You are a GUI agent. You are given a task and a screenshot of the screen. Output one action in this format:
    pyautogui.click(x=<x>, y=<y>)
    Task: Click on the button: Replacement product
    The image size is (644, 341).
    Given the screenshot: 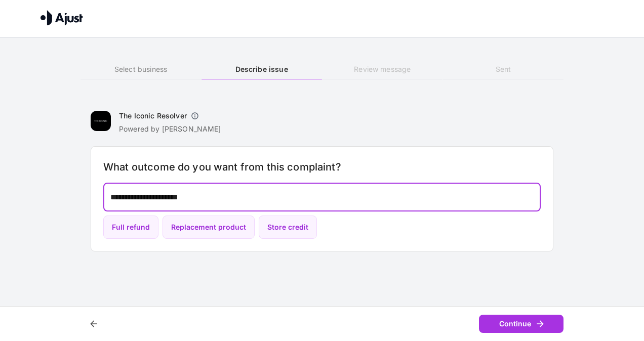 What is the action you would take?
    pyautogui.click(x=209, y=227)
    